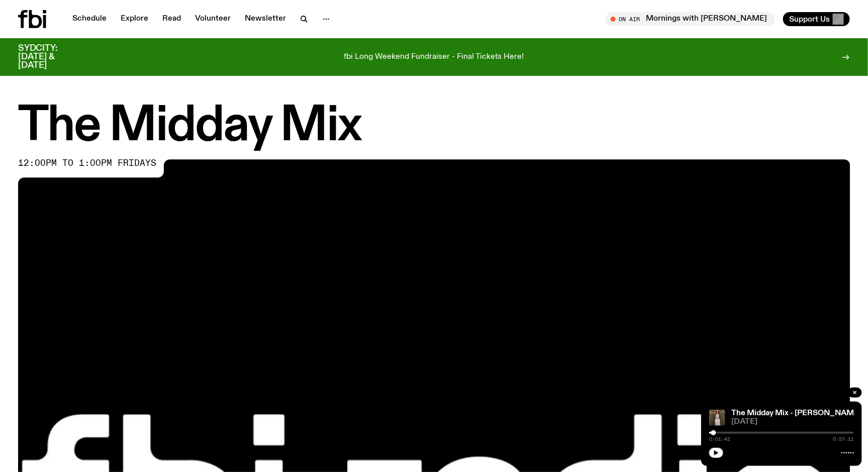 The height and width of the screenshot is (472, 868). What do you see at coordinates (87, 163) in the screenshot?
I see `span: 12:00pm to 1:00pm fridays` at bounding box center [87, 163].